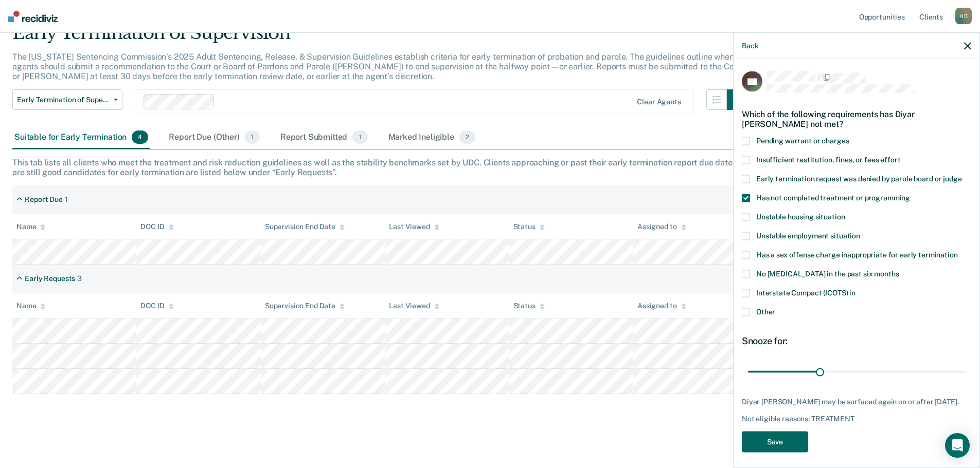 This screenshot has height=468, width=980. I want to click on span: Has a sex offense charge inappropriate for early termination, so click(857, 255).